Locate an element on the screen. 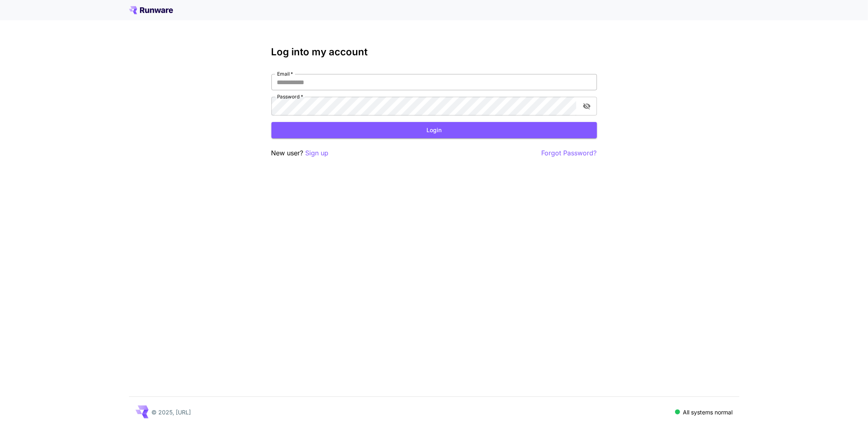 This screenshot has width=868, height=427. button: Sign up is located at coordinates (317, 153).